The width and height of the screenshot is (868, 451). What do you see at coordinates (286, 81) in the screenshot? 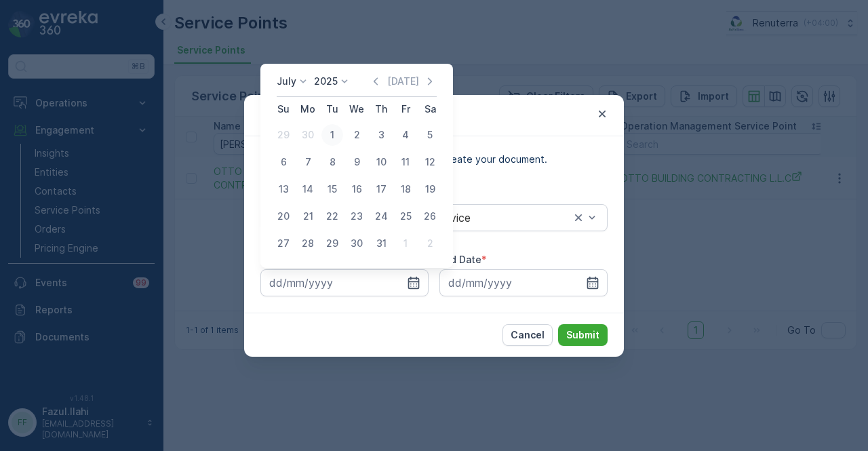
I see `p: July` at bounding box center [286, 81].